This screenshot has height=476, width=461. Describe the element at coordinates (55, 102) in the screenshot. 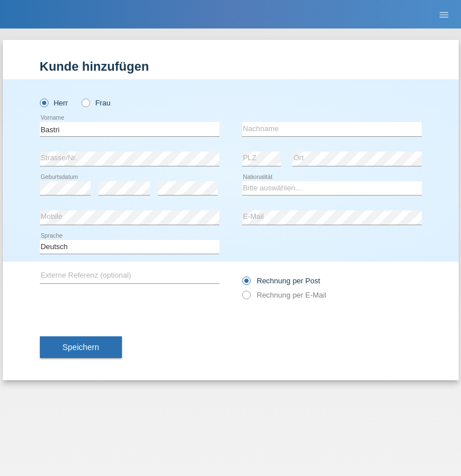

I see `label: Herr` at that location.